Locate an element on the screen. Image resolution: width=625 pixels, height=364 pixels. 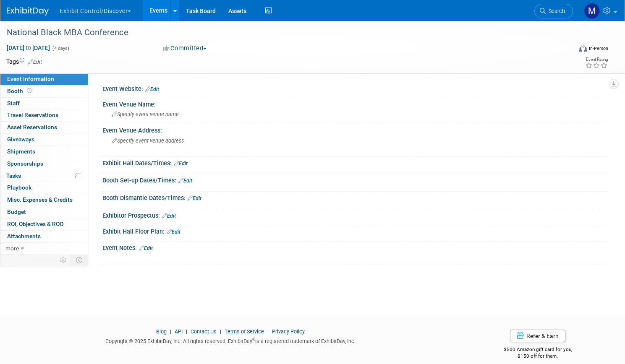
span: Event Information is located at coordinates (31, 79).